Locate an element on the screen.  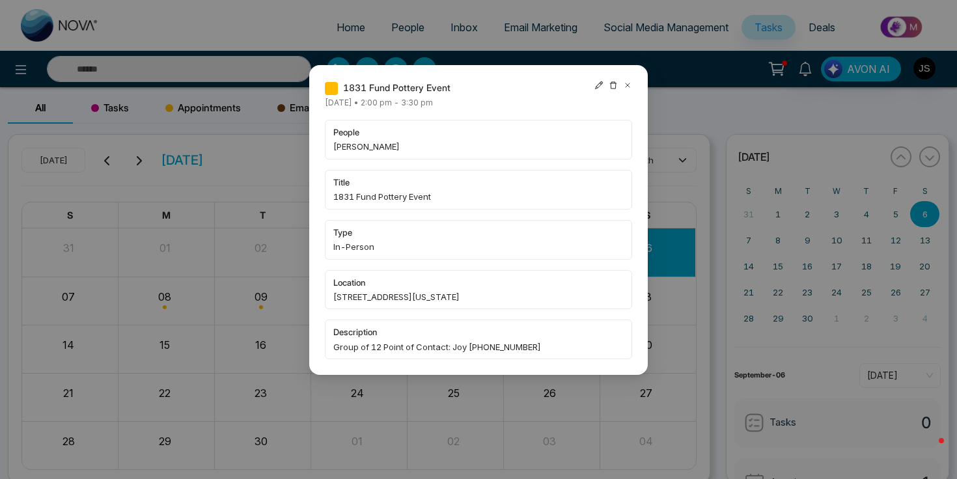
span: description is located at coordinates (478, 332).